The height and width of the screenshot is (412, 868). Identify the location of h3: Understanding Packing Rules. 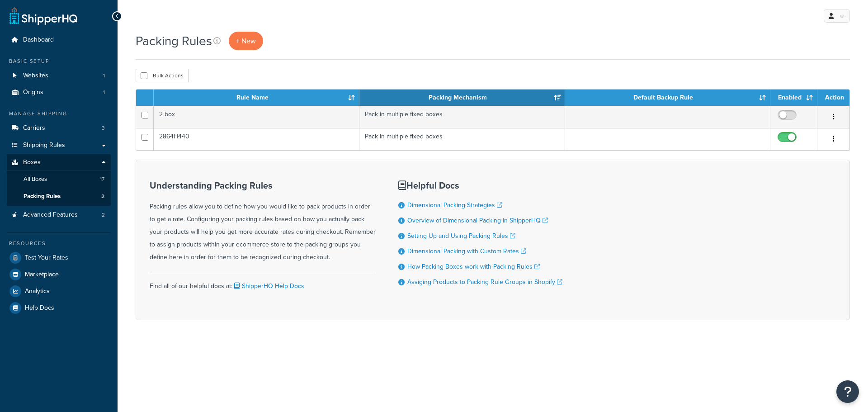
(263, 185).